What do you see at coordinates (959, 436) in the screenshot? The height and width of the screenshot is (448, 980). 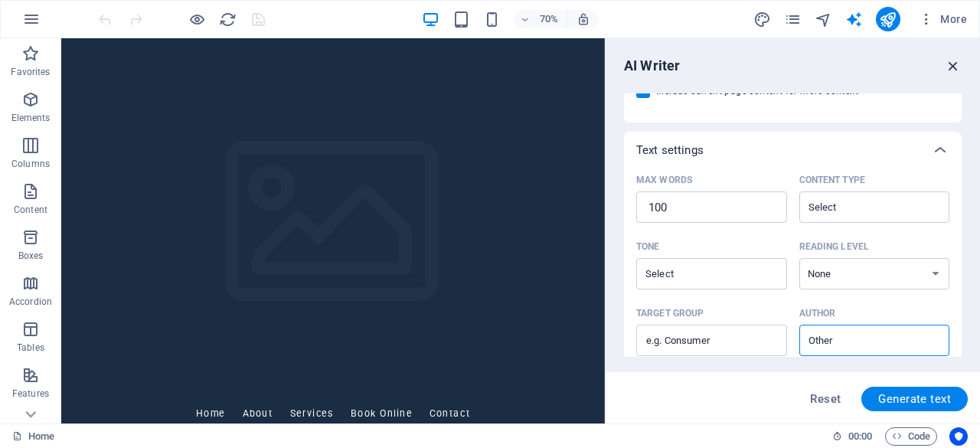 I see `button: Usercentrics` at bounding box center [959, 436].